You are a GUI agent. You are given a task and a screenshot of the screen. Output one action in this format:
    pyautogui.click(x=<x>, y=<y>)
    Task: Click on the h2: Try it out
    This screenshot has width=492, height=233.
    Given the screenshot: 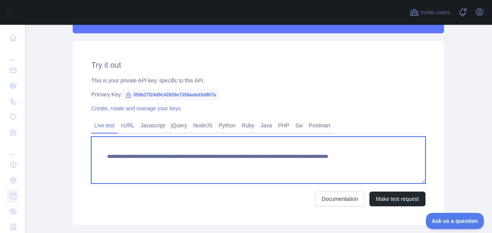 What is the action you would take?
    pyautogui.click(x=258, y=65)
    